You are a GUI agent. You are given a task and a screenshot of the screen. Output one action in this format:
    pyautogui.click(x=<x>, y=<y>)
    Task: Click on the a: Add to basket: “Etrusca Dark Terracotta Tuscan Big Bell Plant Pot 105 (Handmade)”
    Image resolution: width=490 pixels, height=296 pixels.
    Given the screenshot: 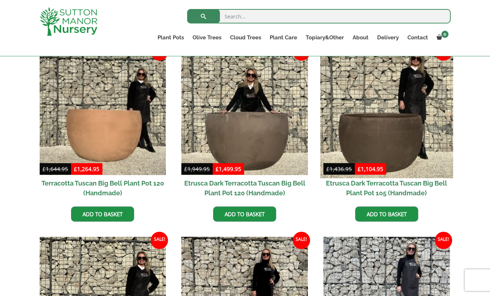 What is the action you would take?
    pyautogui.click(x=387, y=214)
    